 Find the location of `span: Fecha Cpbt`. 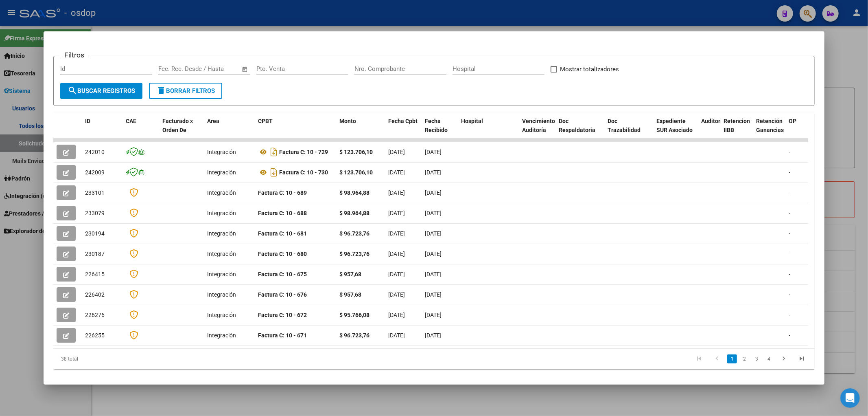

span: Fecha Cpbt is located at coordinates (403, 121).